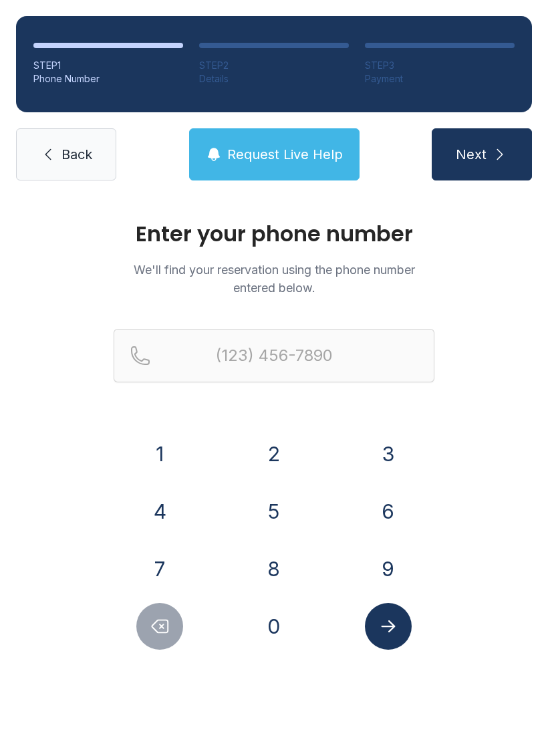 The image size is (548, 756). I want to click on button: 3, so click(388, 454).